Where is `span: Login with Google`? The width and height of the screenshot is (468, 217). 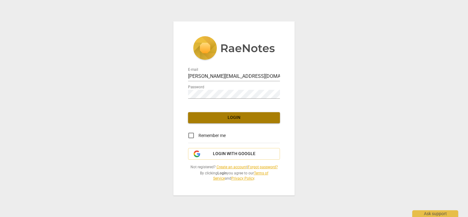
span: Login with Google is located at coordinates (234, 154).